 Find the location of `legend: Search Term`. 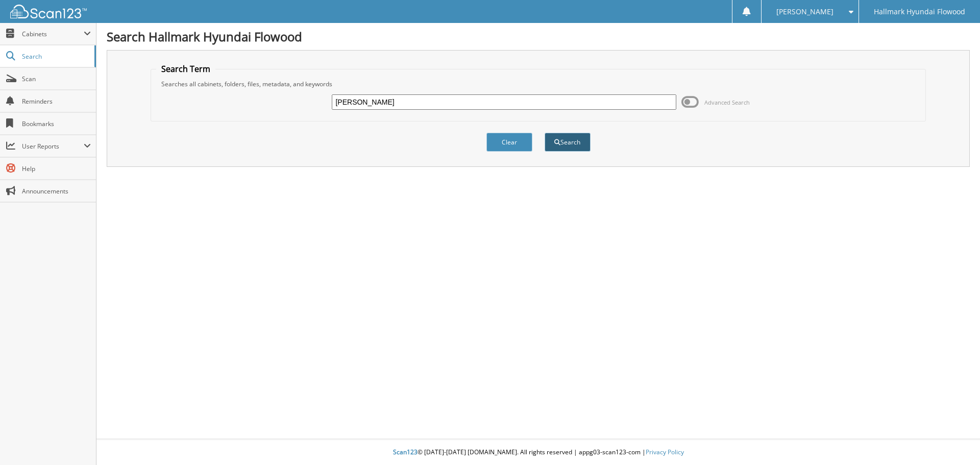

legend: Search Term is located at coordinates (186, 69).